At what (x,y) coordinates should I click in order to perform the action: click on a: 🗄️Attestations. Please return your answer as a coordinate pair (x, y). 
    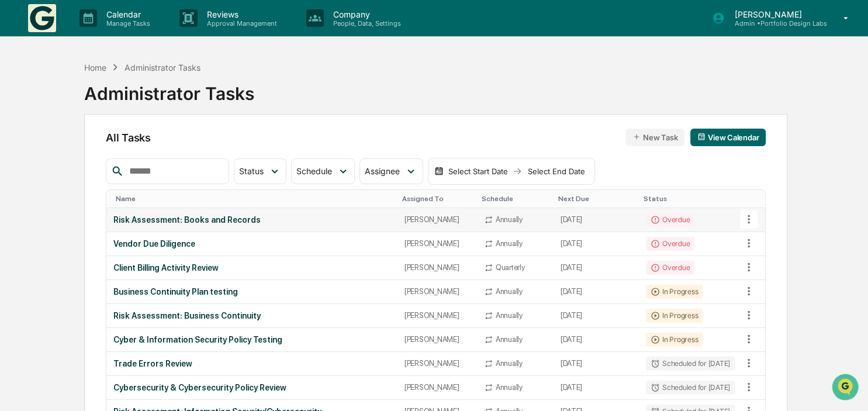
    Looking at the image, I should click on (114, 153).